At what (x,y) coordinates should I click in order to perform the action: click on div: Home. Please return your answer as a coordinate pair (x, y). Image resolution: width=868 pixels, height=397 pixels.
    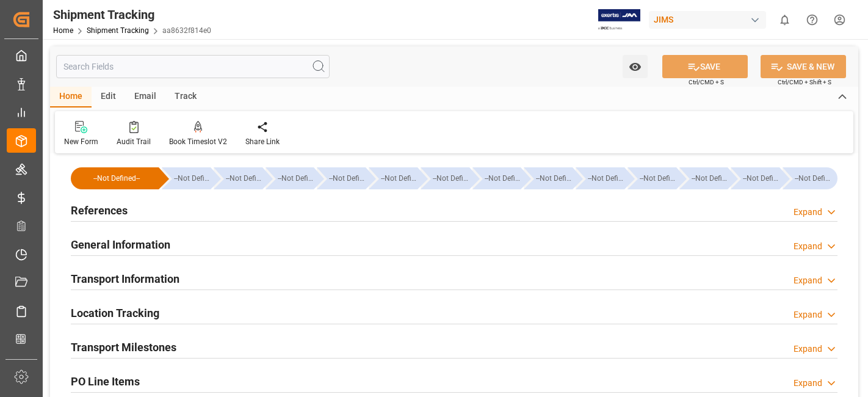
    Looking at the image, I should click on (71, 97).